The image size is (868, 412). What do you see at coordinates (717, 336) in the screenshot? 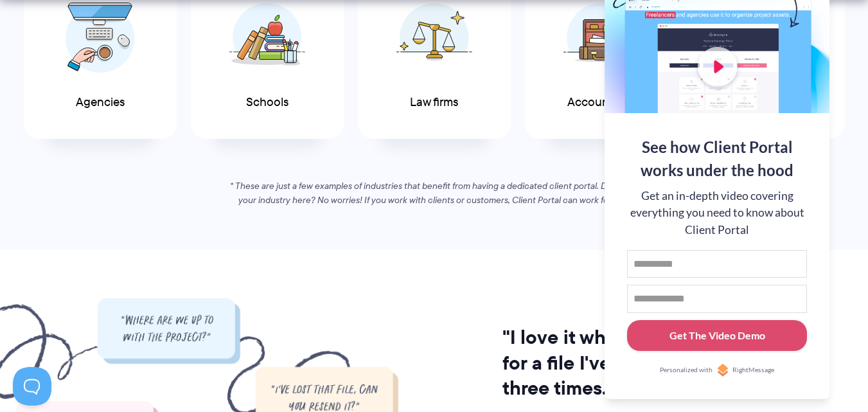
I see `button: Get The Video Demo` at bounding box center [717, 336].